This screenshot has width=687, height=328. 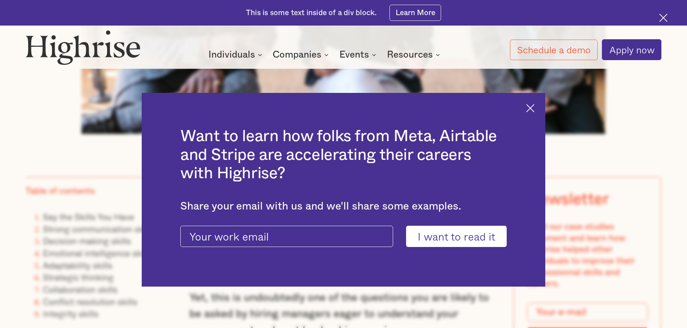 What do you see at coordinates (83, 47) in the screenshot?
I see `img: Highrise logo` at bounding box center [83, 47].